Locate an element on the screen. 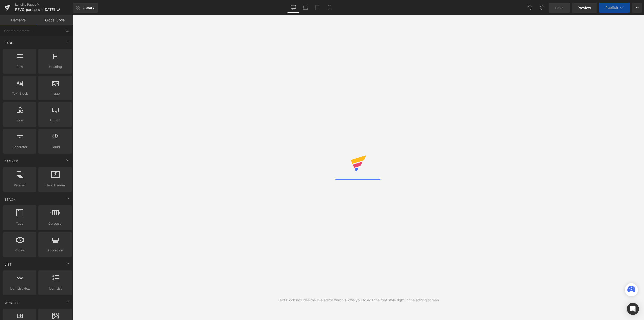  span: Accordion is located at coordinates (55, 250).